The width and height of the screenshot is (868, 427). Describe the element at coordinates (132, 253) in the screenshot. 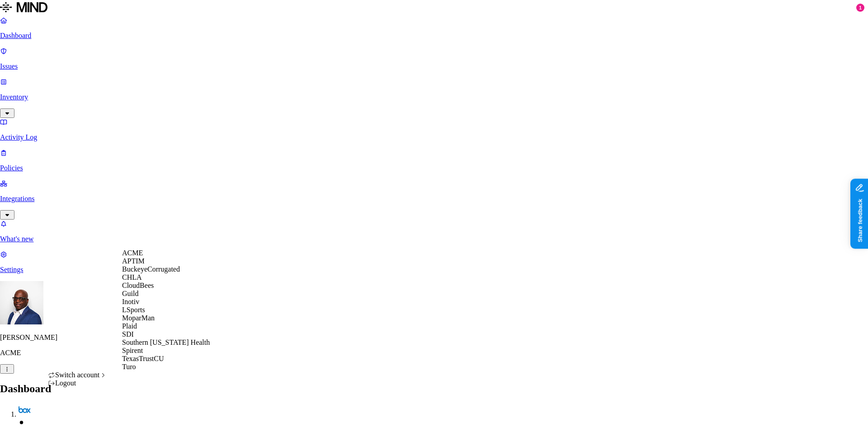

I see `span: ACME` at that location.